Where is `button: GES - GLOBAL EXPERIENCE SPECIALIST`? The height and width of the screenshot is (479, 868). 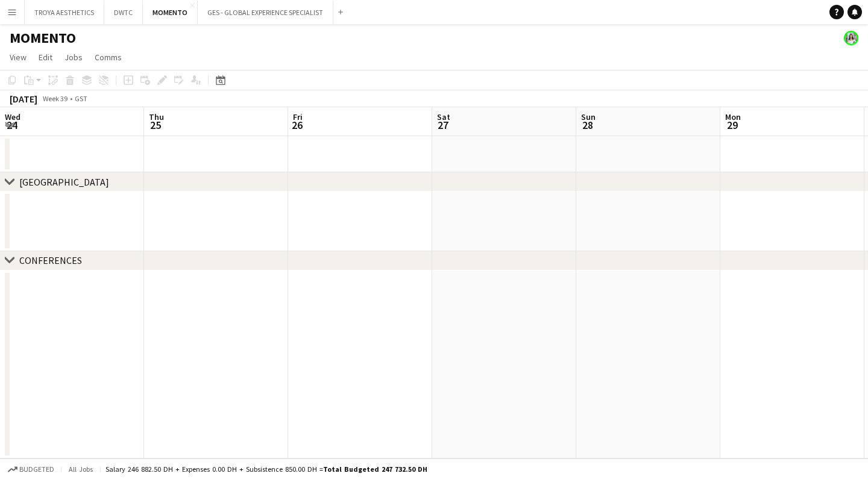 button: GES - GLOBAL EXPERIENCE SPECIALIST is located at coordinates (265, 12).